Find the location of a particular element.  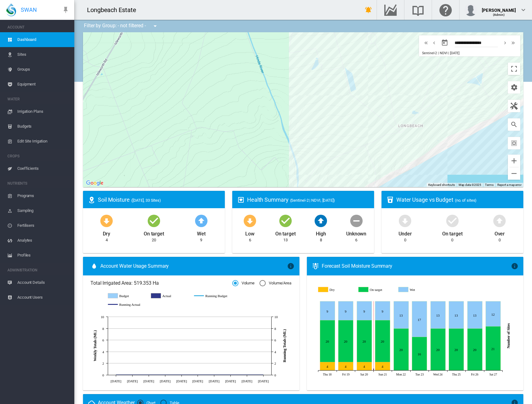

md-icon: icon-thermometer-lines is located at coordinates (316, 266).